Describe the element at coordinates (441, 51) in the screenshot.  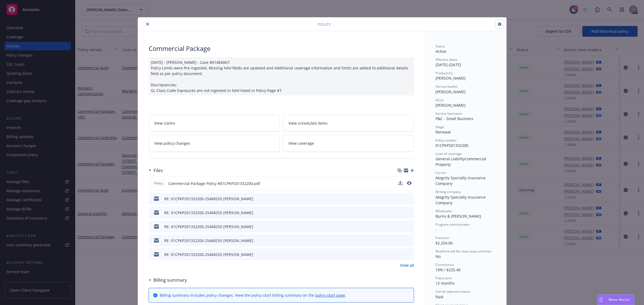
I see `span: Active` at that location.